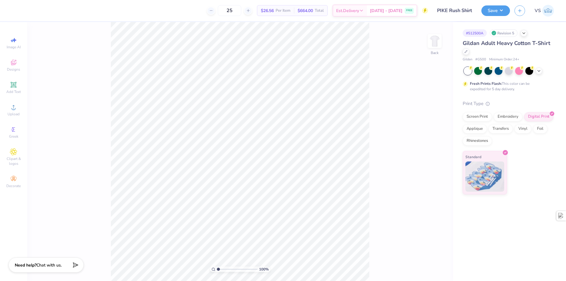 The width and height of the screenshot is (566, 281). Describe the element at coordinates (26, 265) in the screenshot. I see `strong: Need help?` at that location.